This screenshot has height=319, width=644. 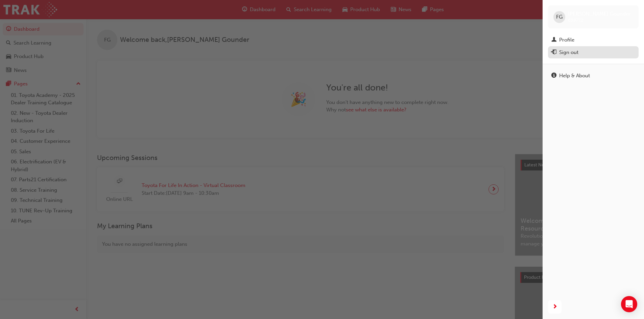 I want to click on div: Sign out, so click(x=568, y=52).